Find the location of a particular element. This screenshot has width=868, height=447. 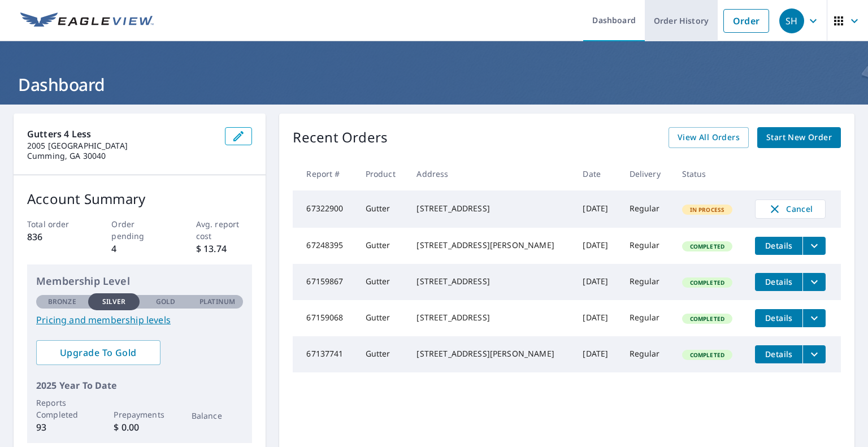

p: Balance is located at coordinates (218, 416).